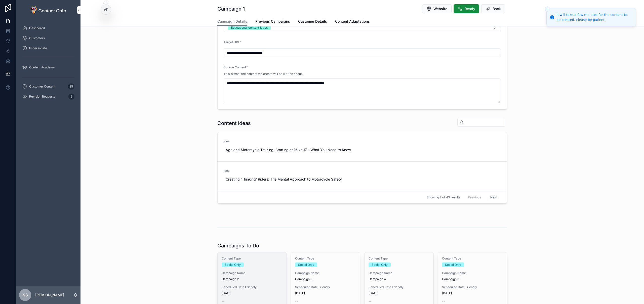  Describe the element at coordinates (49, 96) in the screenshot. I see `a: Revision Requests6` at that location.